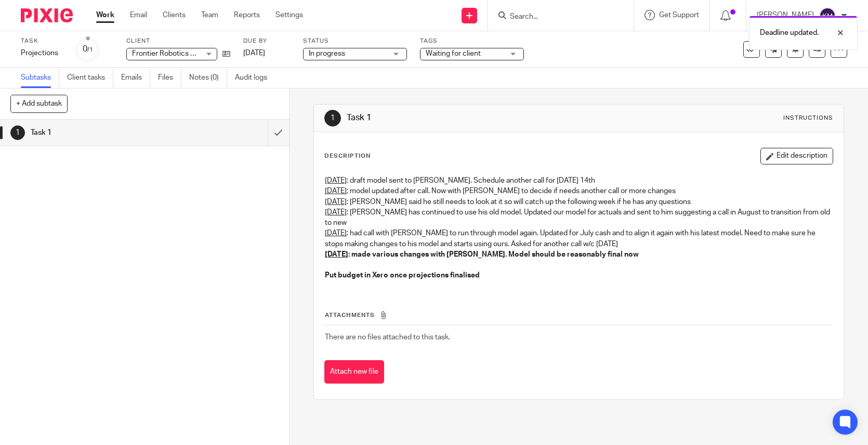 This screenshot has width=868, height=445. I want to click on a: Audit logs, so click(255, 78).